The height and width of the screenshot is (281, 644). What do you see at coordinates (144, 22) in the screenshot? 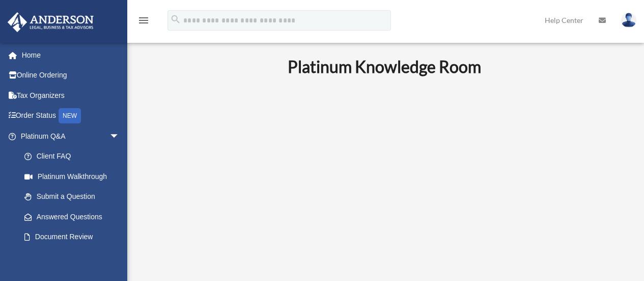
I see `a: menu` at bounding box center [144, 22].